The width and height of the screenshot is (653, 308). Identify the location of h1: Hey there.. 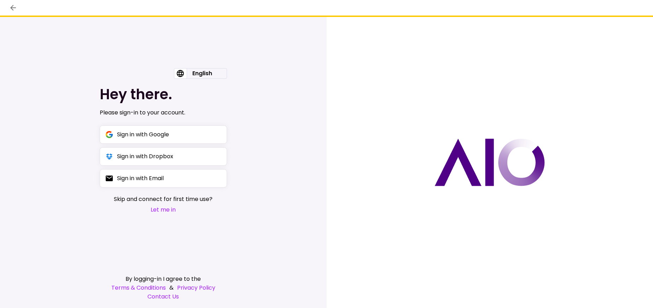
(163, 94).